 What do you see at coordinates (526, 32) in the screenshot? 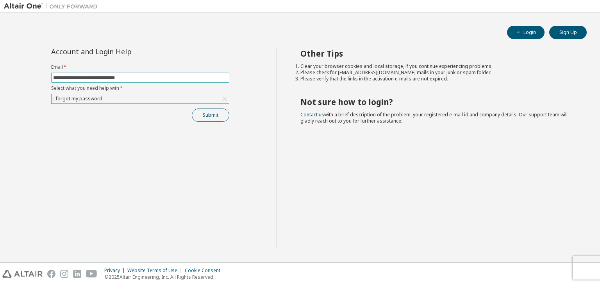
I see `button: Login` at bounding box center [526, 32].